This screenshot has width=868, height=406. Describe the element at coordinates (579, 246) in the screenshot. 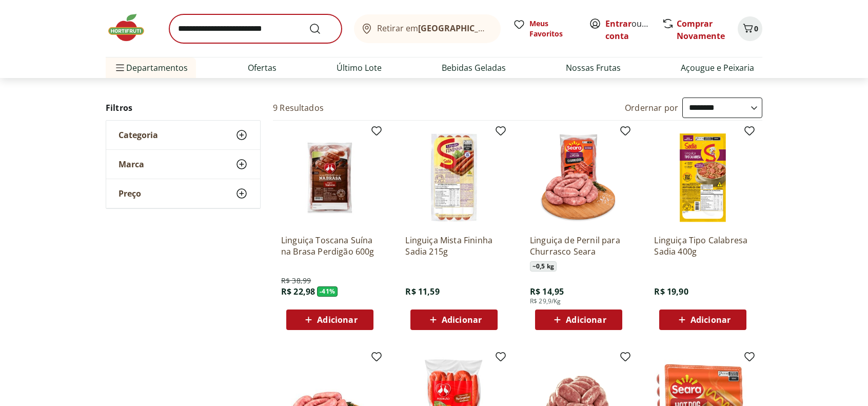

I see `a: Linguiça de Pernil para Churrasco Seara` at that location.